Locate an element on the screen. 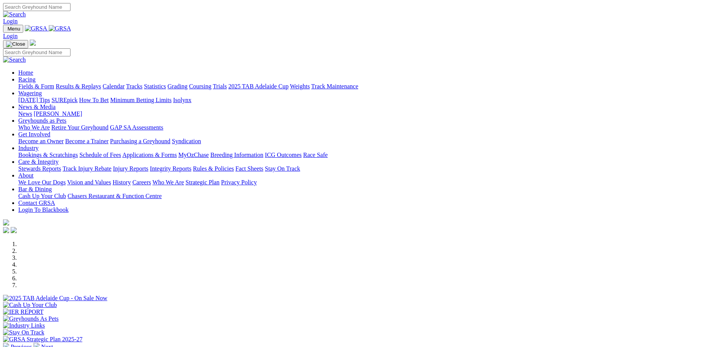 This screenshot has width=726, height=347. a: History is located at coordinates (122, 182).